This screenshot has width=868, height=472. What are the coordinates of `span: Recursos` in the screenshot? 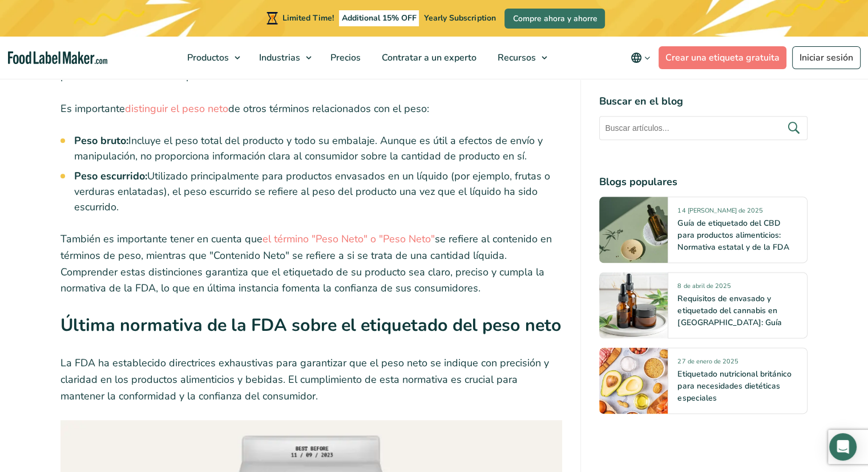 It's located at (516, 57).